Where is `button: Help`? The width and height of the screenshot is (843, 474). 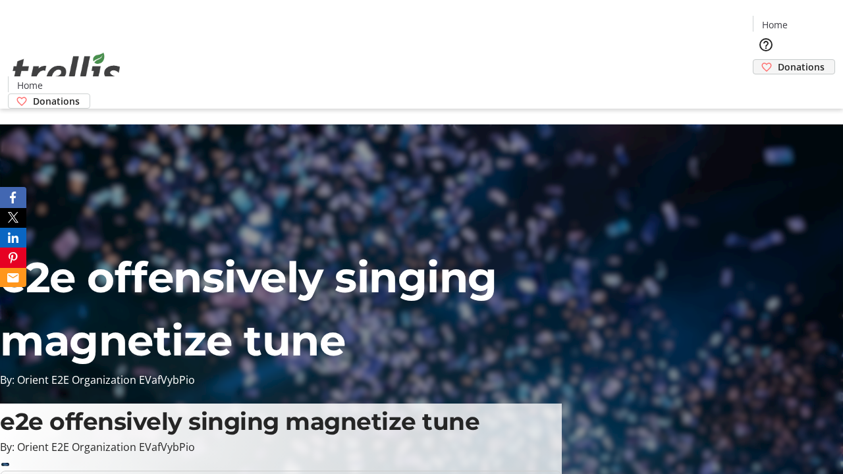 button: Help is located at coordinates (766, 45).